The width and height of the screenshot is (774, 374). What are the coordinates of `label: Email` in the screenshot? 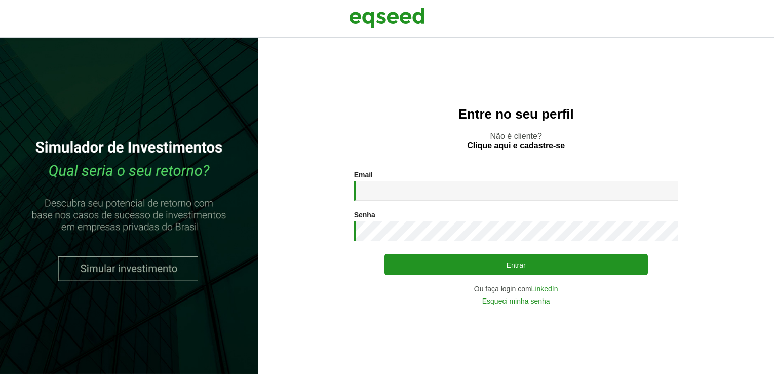 It's located at (363, 175).